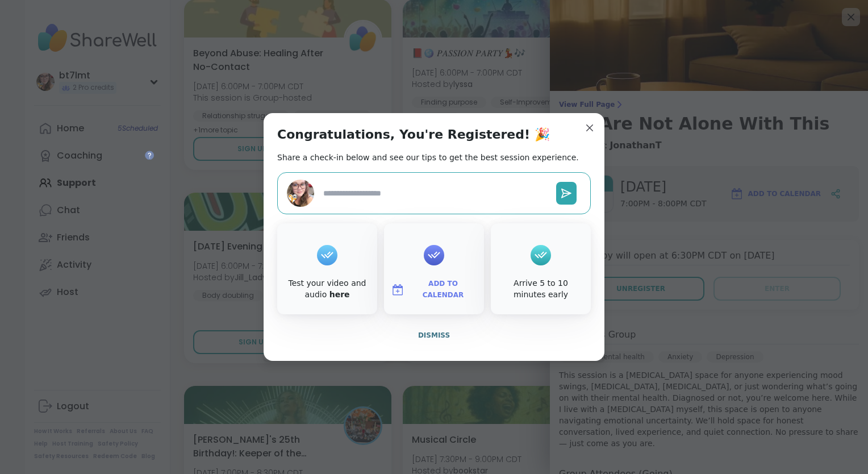 The height and width of the screenshot is (474, 868). Describe the element at coordinates (443, 290) in the screenshot. I see `span: Add to Calendar` at that location.